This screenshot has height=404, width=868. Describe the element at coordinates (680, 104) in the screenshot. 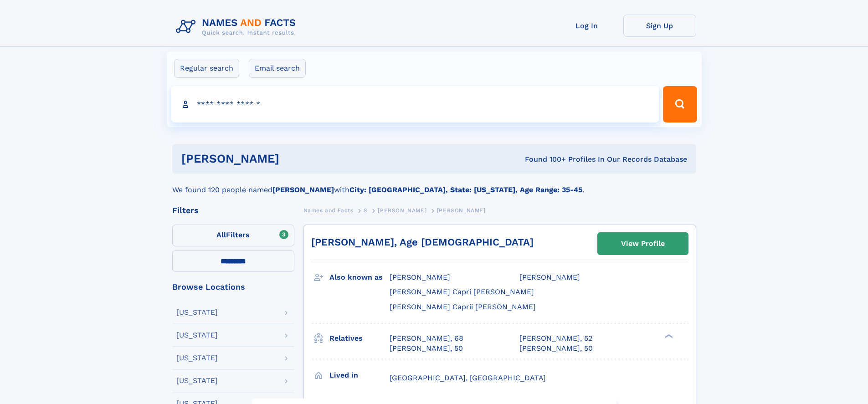

I see `button: Search Button` at that location.